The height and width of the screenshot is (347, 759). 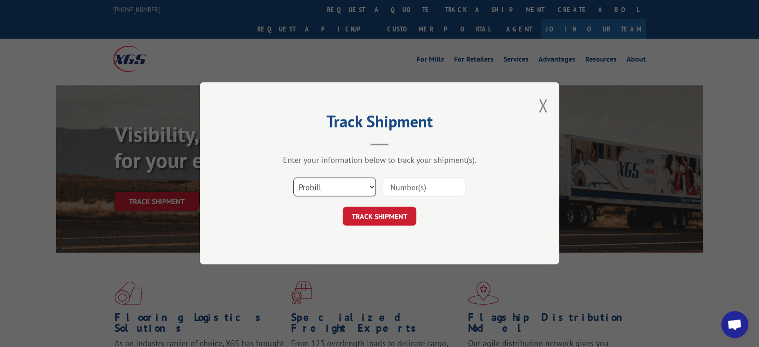 What do you see at coordinates (543, 105) in the screenshot?
I see `button: Close modal` at bounding box center [543, 105].